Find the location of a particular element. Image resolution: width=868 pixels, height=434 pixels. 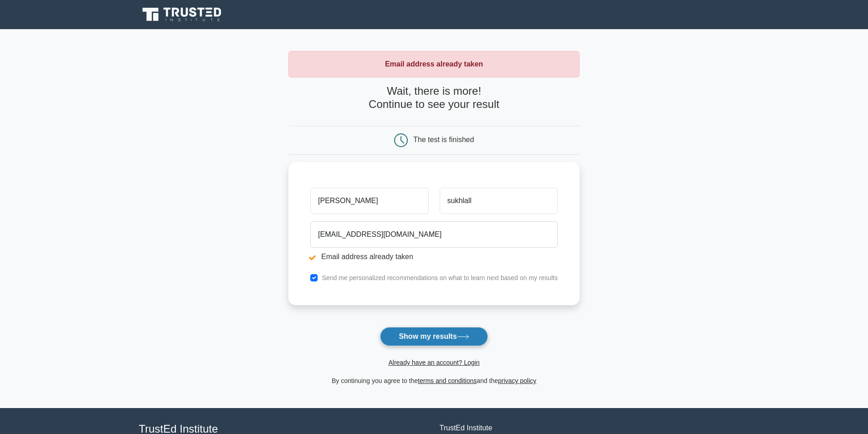

strong: Email address already taken is located at coordinates (434, 64).